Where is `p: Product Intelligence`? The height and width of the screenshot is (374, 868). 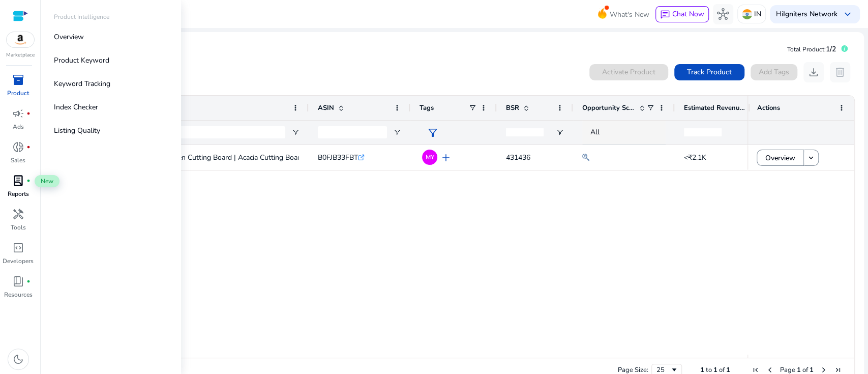 p: Product Intelligence is located at coordinates (82, 17).